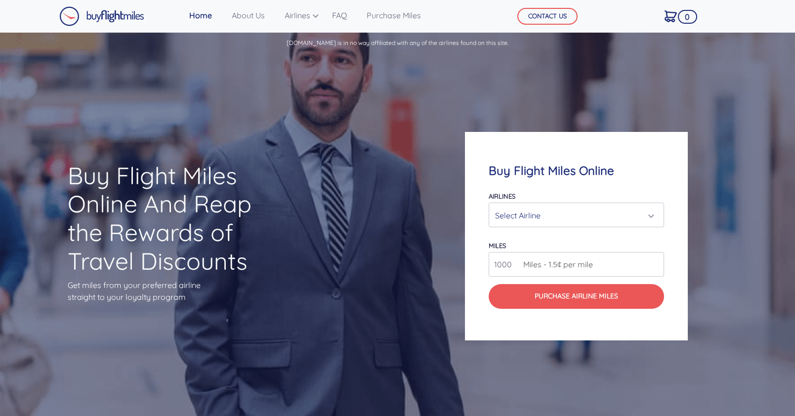 This screenshot has width=795, height=416. What do you see at coordinates (670, 16) in the screenshot?
I see `img: Cart` at bounding box center [670, 16].